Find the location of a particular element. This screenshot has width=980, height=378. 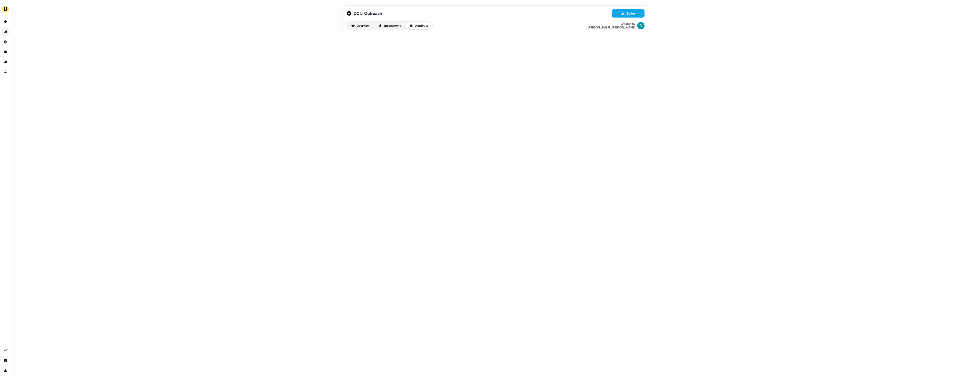

img: David is located at coordinates (641, 26).